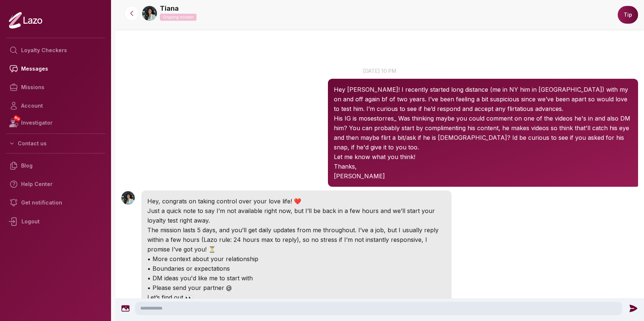 The image size is (644, 321). I want to click on span: NEW, so click(17, 119).